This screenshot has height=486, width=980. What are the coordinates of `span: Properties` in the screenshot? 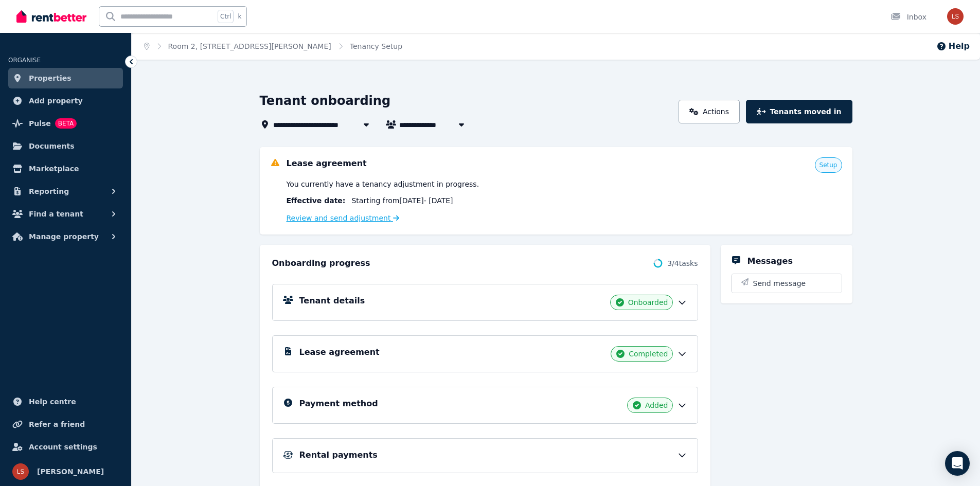 It's located at (50, 79).